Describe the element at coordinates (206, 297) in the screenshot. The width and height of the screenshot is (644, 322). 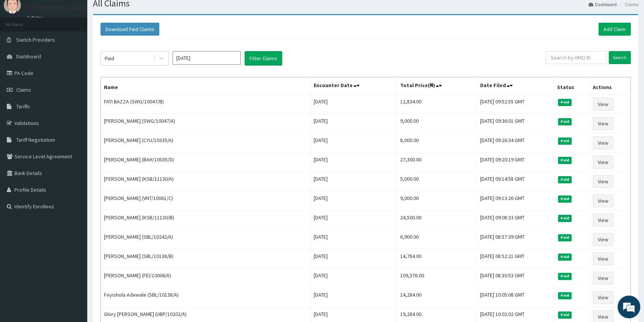
I see `td: Feyishola Adewale (SBL/10138/A)` at that location.